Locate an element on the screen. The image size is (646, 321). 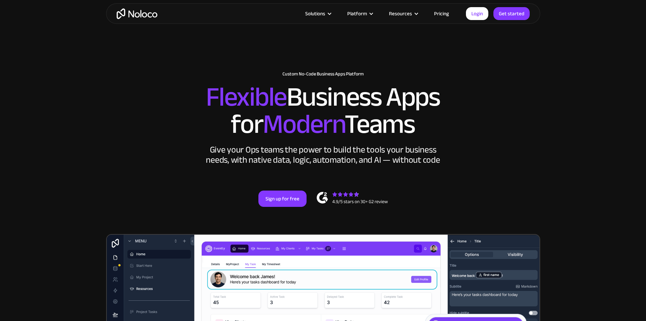
a: Pricing is located at coordinates (442, 14).